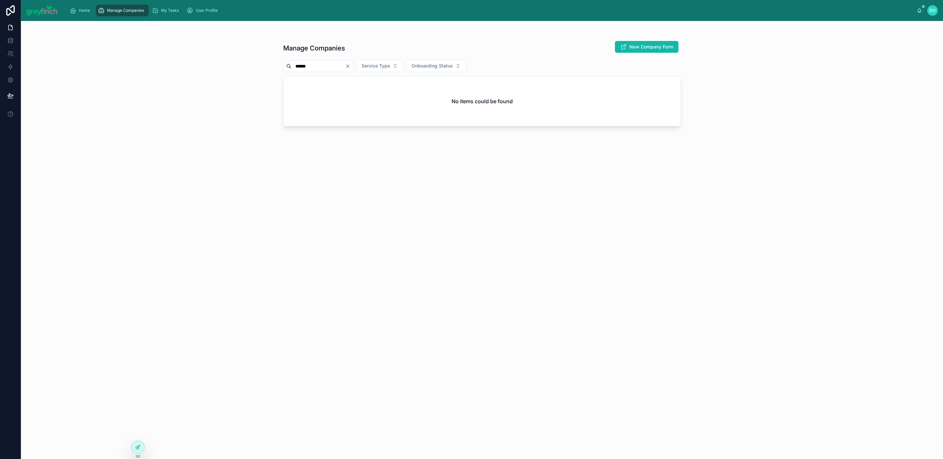  I want to click on span: Home, so click(84, 10).